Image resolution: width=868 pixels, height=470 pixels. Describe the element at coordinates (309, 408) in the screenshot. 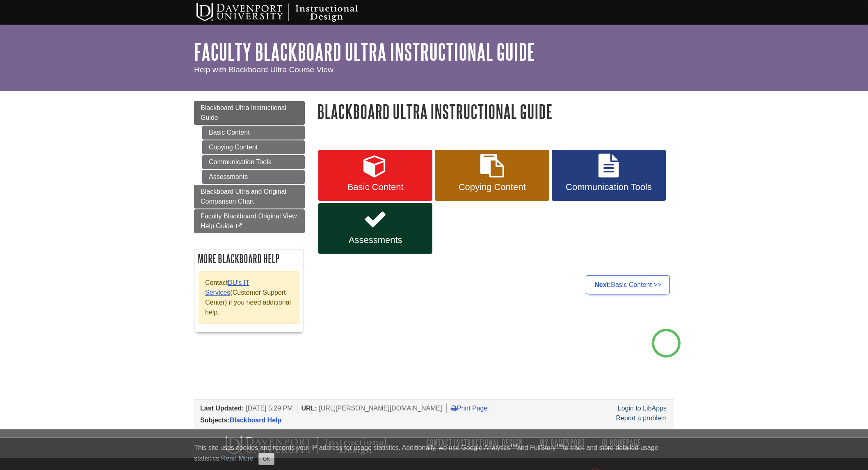

I see `span: URL:` at that location.